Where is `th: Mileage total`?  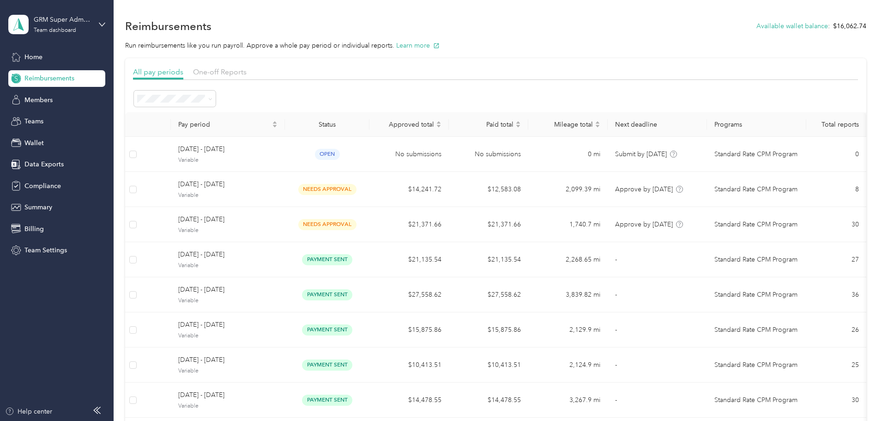
th: Mileage total is located at coordinates (568, 124).